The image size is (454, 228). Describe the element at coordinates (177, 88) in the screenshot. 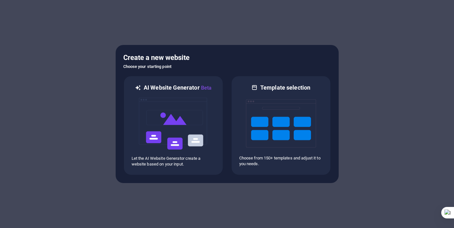

I see `h6: AI Website Generator` at that location.